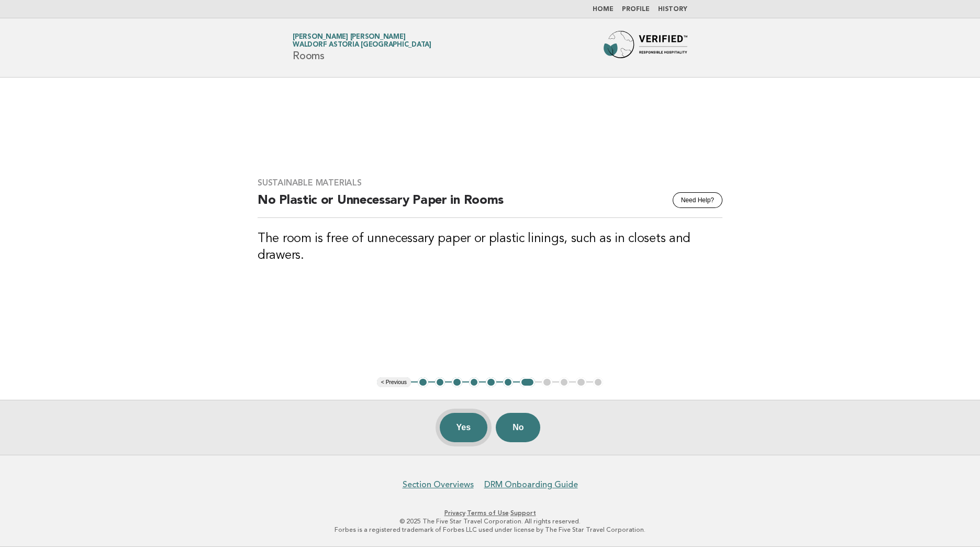 The width and height of the screenshot is (980, 547). Describe the element at coordinates (361, 48) in the screenshot. I see `h1: Rooms` at that location.